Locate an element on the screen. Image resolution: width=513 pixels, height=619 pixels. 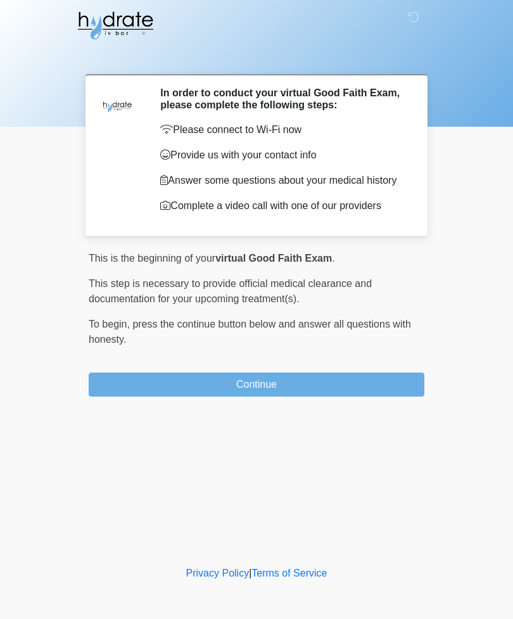
p: Provide us with your contact info is located at coordinates (283, 155).